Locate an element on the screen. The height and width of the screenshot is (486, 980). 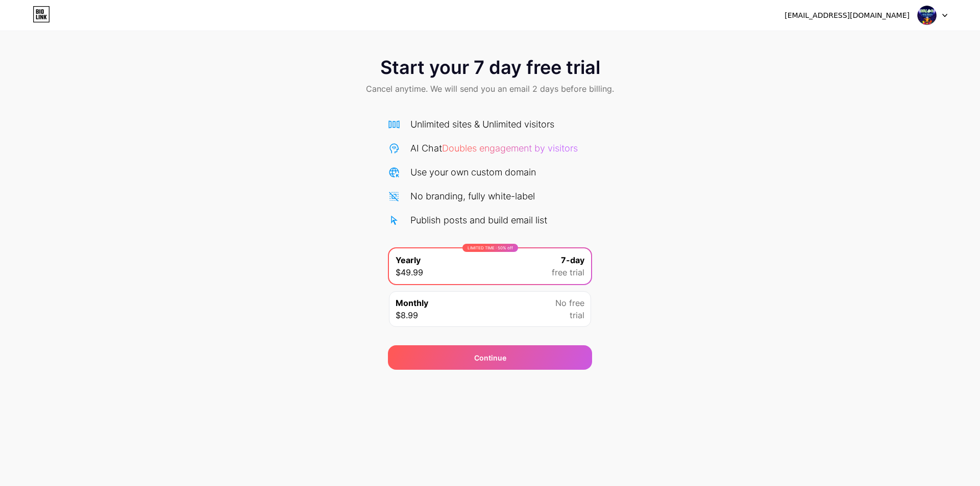
span: $8.99 is located at coordinates (407, 315).